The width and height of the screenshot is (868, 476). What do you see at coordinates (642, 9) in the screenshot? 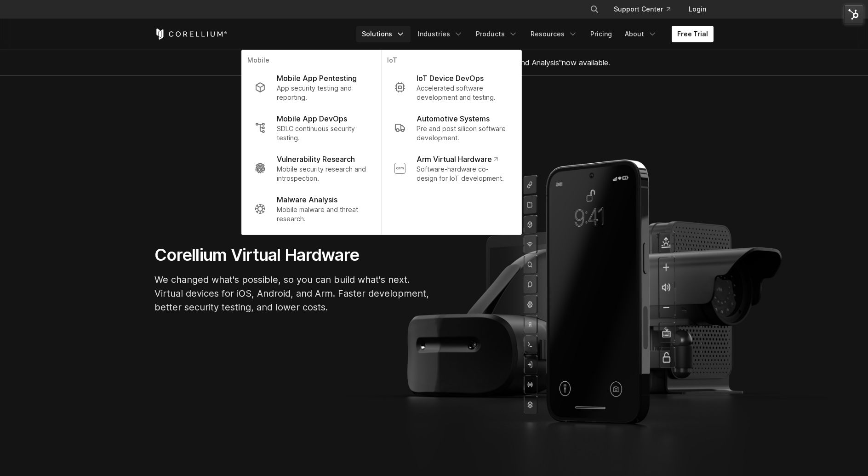
I see `a: Support Center` at bounding box center [642, 9].